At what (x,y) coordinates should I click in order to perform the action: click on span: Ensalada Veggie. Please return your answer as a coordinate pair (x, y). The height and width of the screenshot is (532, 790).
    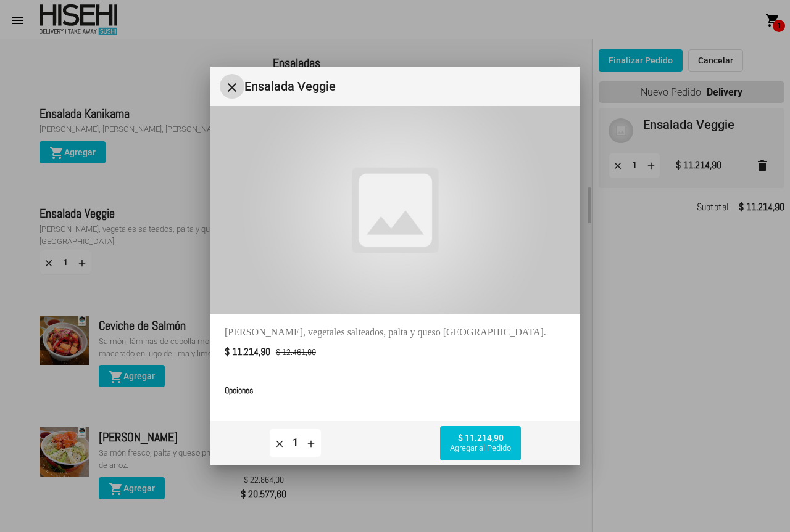
    Looking at the image, I should click on (407, 86).